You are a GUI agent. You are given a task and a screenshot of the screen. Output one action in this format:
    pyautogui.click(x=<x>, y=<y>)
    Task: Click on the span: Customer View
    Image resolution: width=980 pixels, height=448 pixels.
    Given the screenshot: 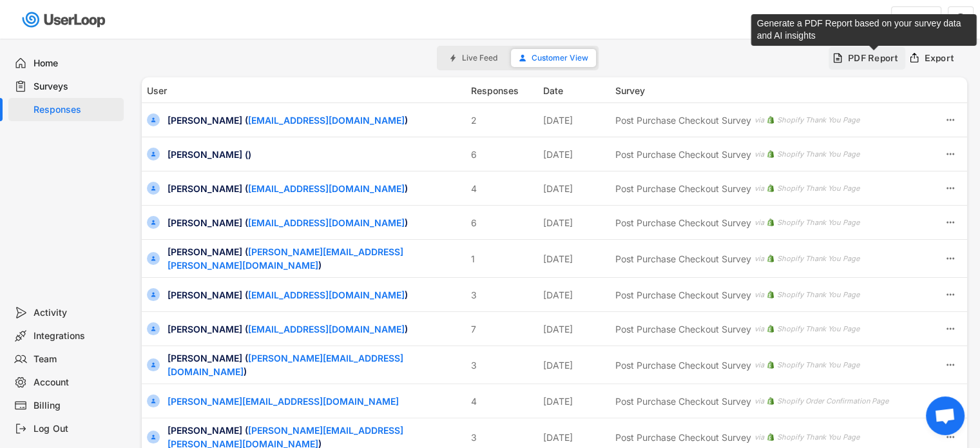 What is the action you would take?
    pyautogui.click(x=560, y=58)
    